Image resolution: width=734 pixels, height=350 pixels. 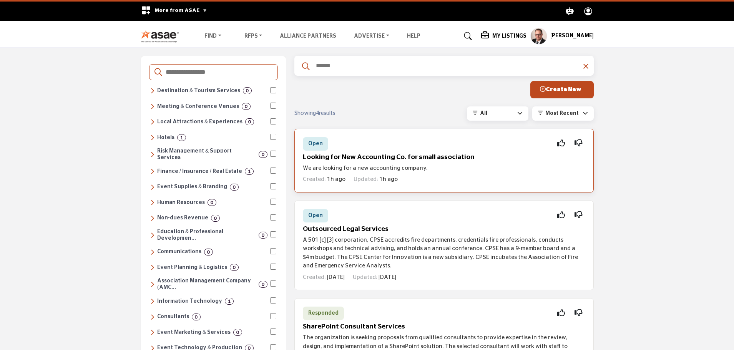 I want to click on div: 0 Results For Event Supplies & Branding, so click(x=234, y=187).